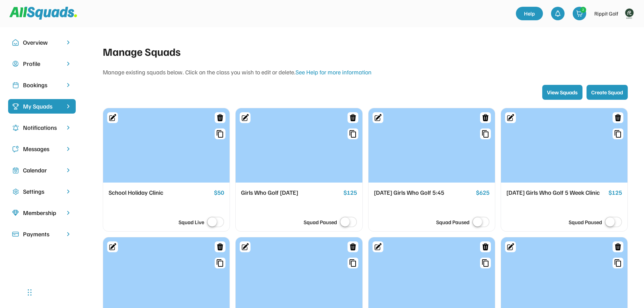  I want to click on img: Icon%20copy%207.svg, so click(16, 170).